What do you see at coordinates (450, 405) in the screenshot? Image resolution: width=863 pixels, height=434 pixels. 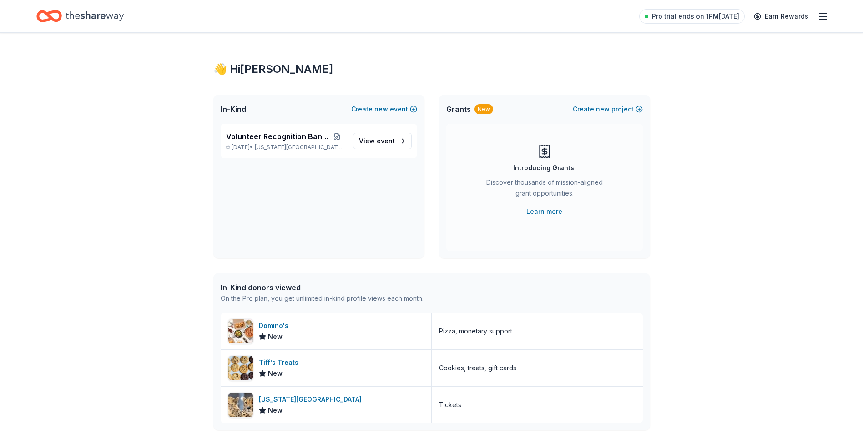 I see `div: Tickets` at bounding box center [450, 405].